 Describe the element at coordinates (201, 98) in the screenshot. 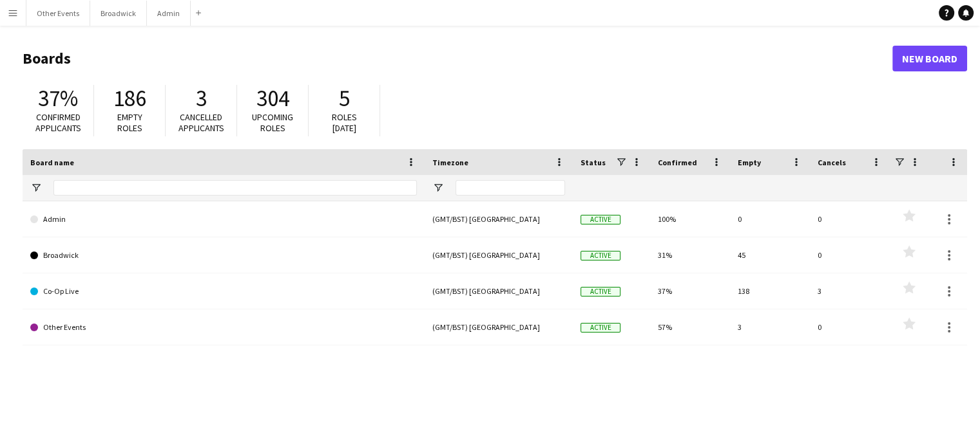

I see `span: 3` at that location.